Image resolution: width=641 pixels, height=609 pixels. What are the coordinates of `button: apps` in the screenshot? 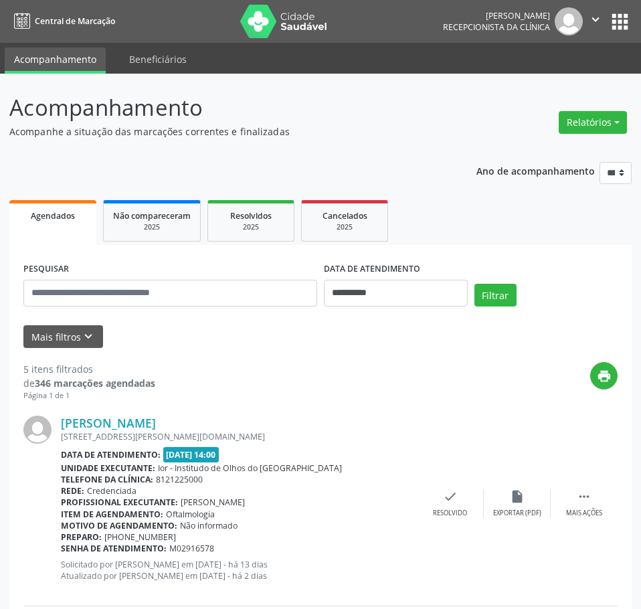 It's located at (620, 21).